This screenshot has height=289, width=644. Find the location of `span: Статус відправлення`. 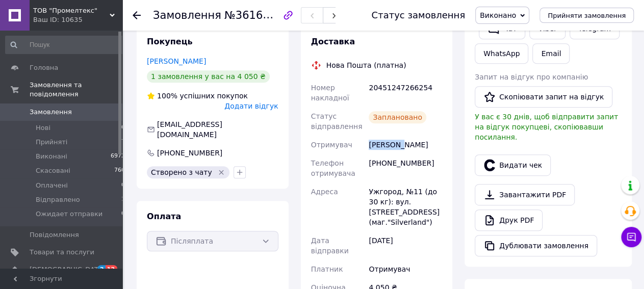

span: Статус відправлення is located at coordinates (336, 121).